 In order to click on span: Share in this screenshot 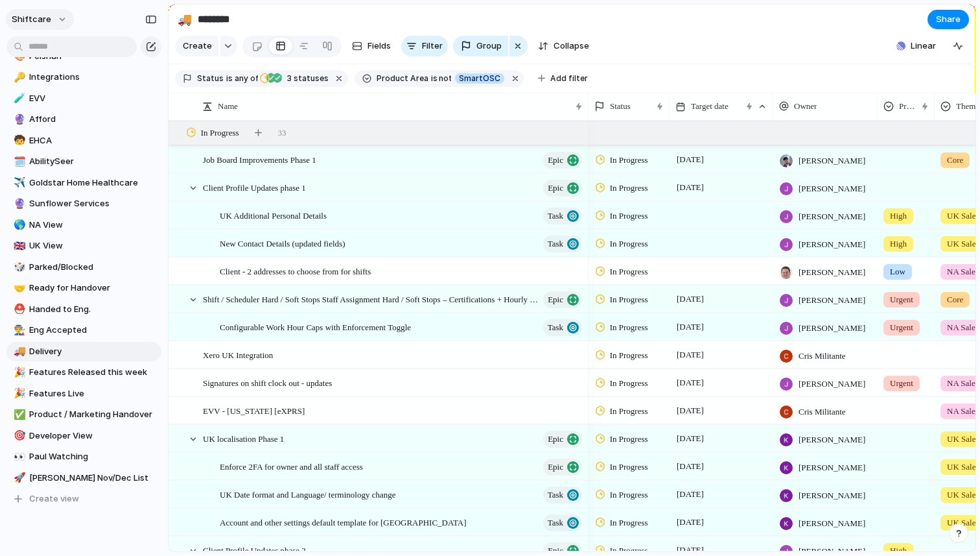, I will do `click(949, 19)`.